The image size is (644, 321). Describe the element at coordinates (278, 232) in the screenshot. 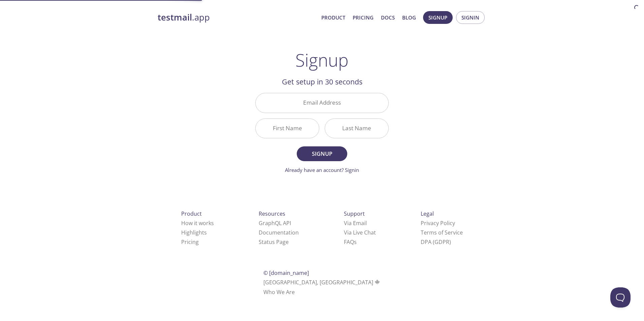

I see `a: Documentation` at that location.